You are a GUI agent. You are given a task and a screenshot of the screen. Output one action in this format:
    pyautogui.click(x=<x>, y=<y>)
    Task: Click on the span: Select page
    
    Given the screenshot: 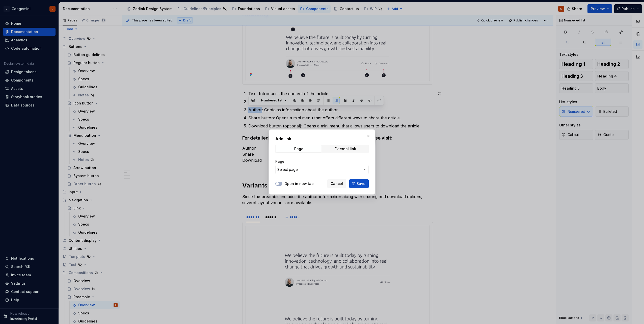 What is the action you would take?
    pyautogui.click(x=288, y=170)
    